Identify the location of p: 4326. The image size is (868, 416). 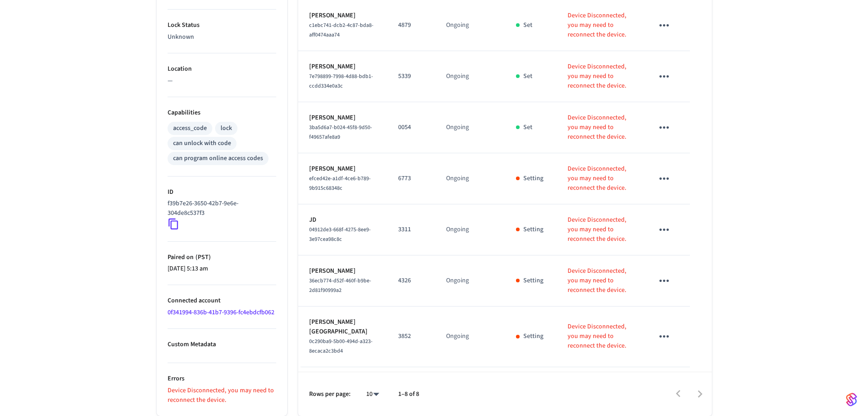
(411, 280).